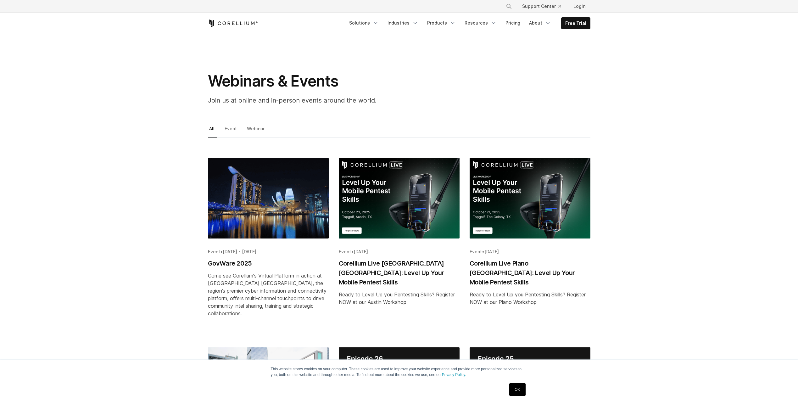 The height and width of the screenshot is (404, 798). I want to click on p: Join us at online and in-person events around the world., so click(334, 100).